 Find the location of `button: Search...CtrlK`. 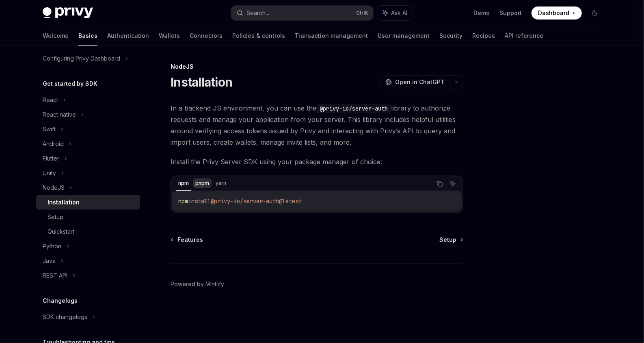

button: Search...CtrlK is located at coordinates (303, 13).